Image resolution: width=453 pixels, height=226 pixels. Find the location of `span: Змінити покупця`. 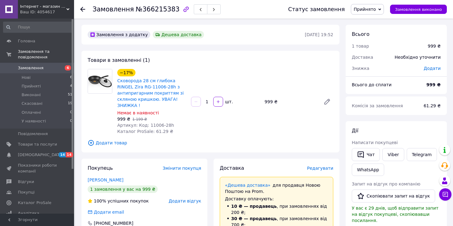

span: Змінити покупця is located at coordinates (182, 168).